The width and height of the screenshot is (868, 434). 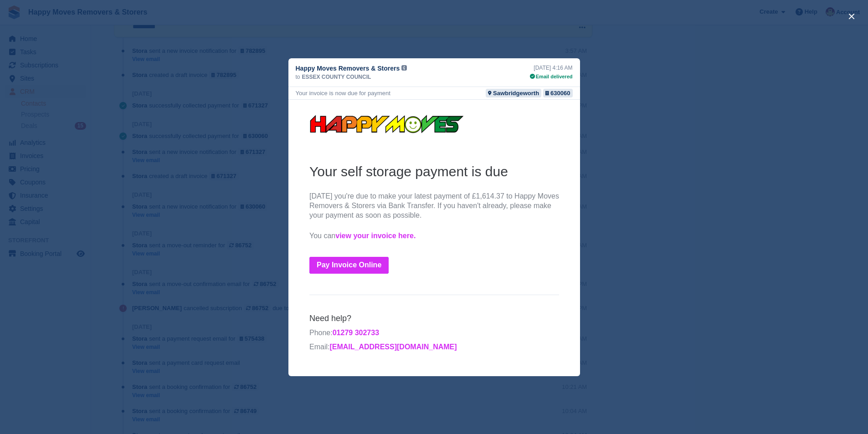 What do you see at coordinates (298, 77) in the screenshot?
I see `span: to` at bounding box center [298, 77].